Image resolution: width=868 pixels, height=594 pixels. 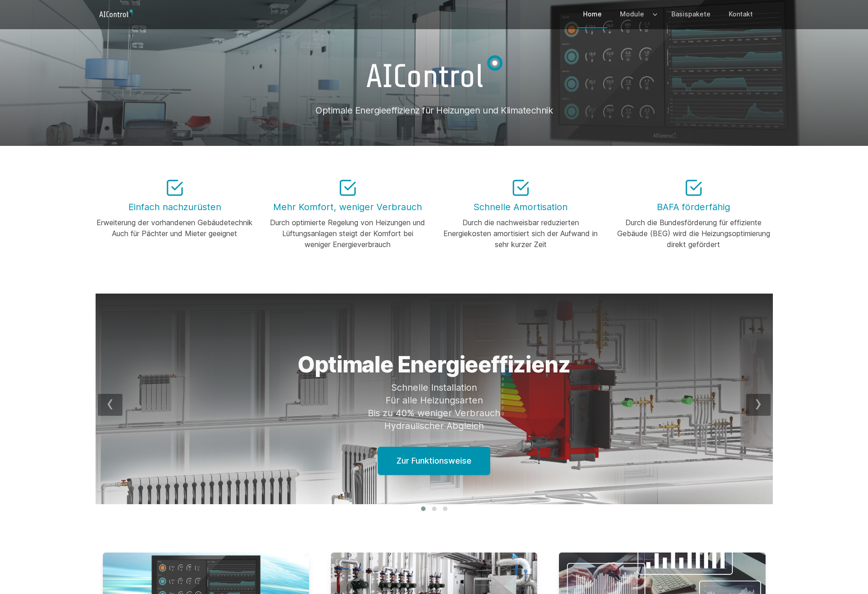 What do you see at coordinates (759, 405) in the screenshot?
I see `div: next` at bounding box center [759, 405].